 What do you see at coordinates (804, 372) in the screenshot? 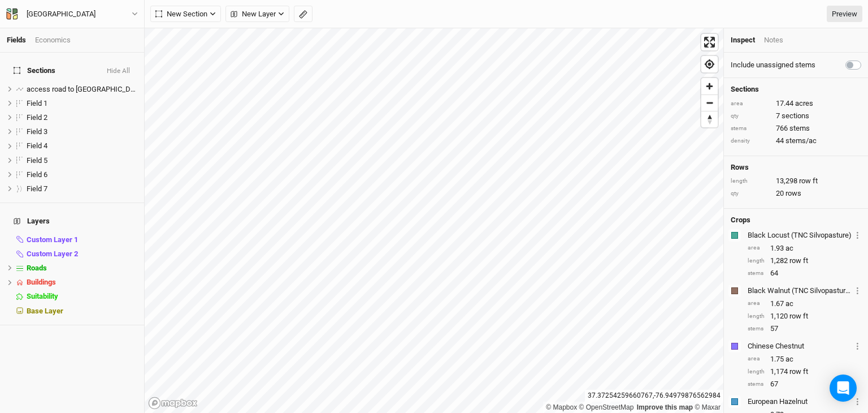
I see `div: 1,174` at bounding box center [804, 372].